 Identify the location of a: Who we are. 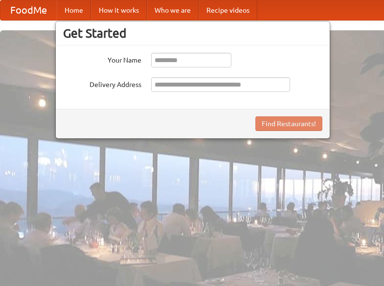
(172, 10).